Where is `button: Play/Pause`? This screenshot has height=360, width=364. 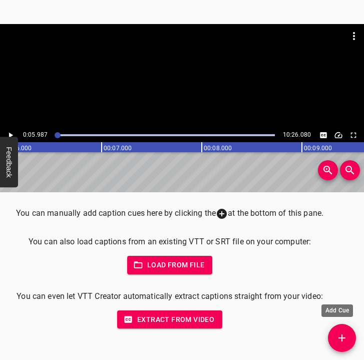
button: Play/Pause is located at coordinates (11, 135).